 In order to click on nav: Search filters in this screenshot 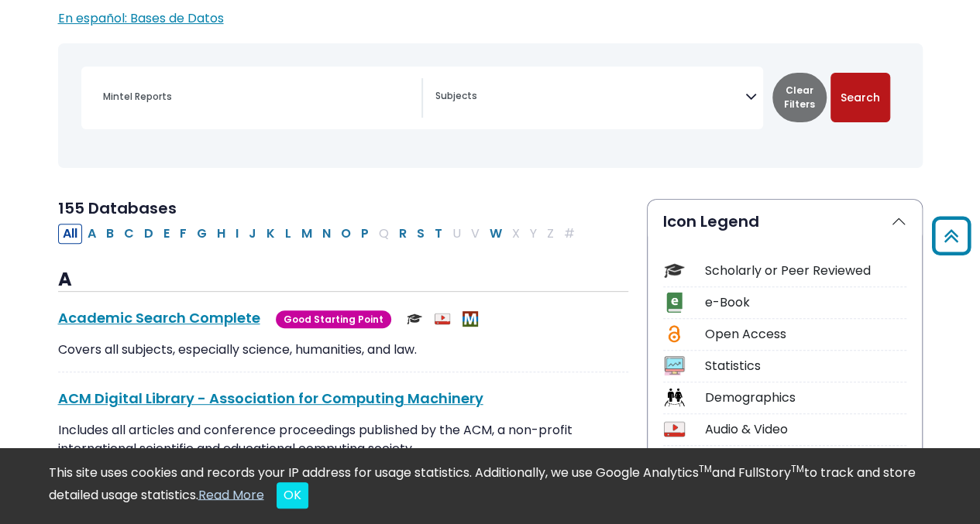, I will do `click(490, 106)`.